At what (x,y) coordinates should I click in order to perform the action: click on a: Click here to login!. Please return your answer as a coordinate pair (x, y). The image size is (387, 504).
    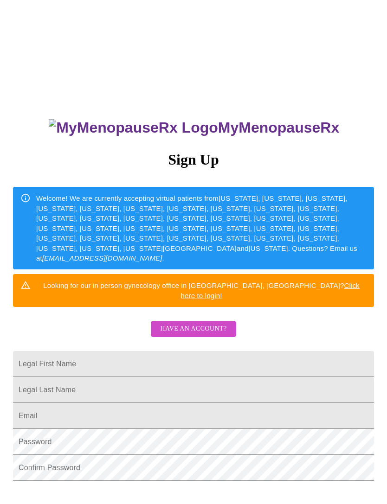
    Looking at the image, I should click on (270, 290).